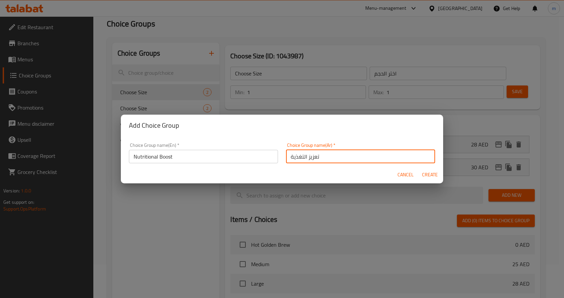  I want to click on button: Cancel, so click(406, 175).